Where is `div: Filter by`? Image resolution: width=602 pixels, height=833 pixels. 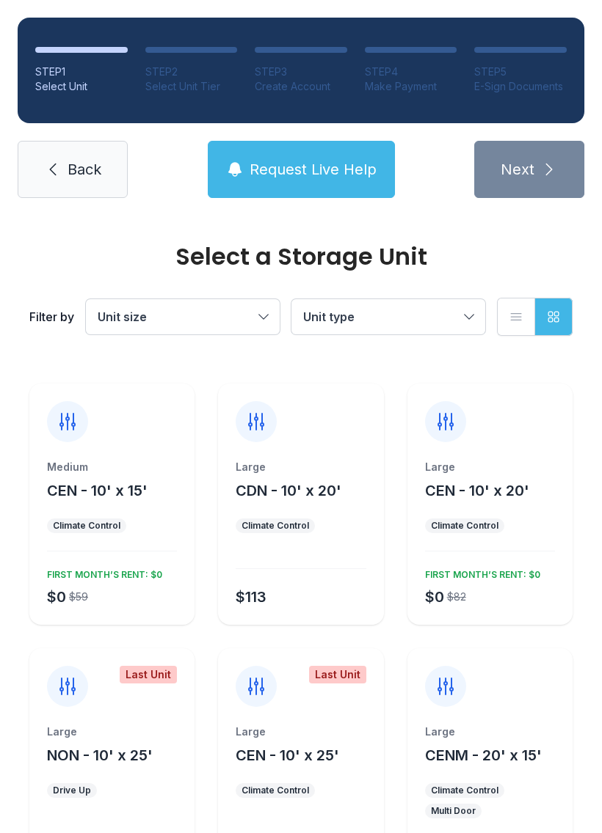
div: Filter by is located at coordinates (51, 317).